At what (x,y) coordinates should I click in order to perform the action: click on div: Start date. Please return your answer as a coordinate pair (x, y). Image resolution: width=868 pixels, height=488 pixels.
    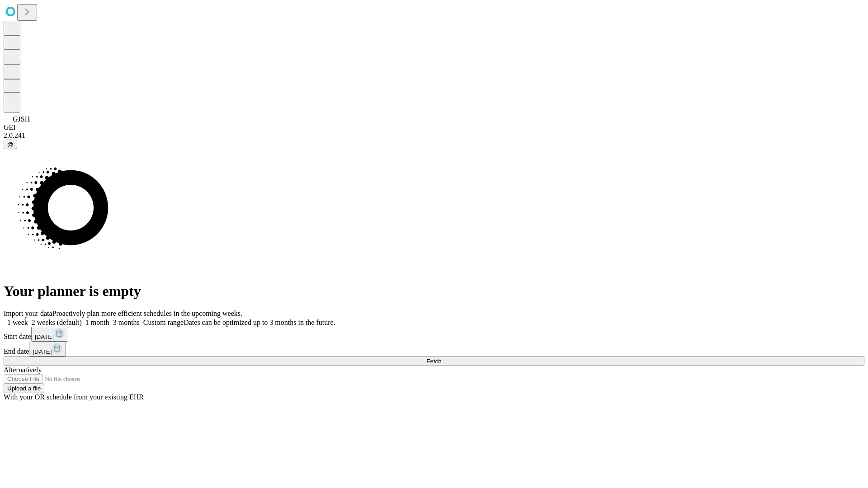
    Looking at the image, I should click on (434, 334).